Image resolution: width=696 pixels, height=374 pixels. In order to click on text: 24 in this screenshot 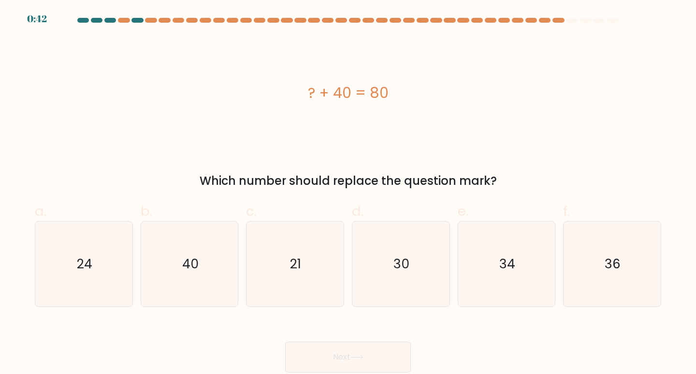, I will do `click(85, 264)`.